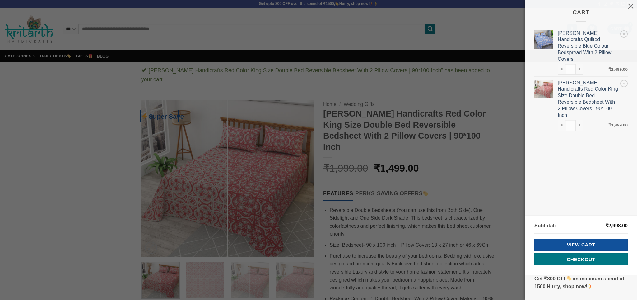  I want to click on input: Increase quantity of Kritarth Handicrafts Quilted Reversible Blue Colour Bedspread With 2 Pillow ..., so click(580, 69).